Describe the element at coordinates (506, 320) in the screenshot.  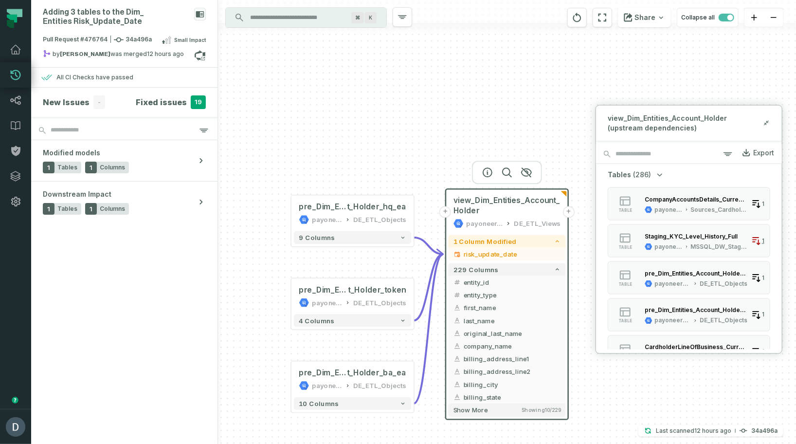
I see `button: last_name` at that location.